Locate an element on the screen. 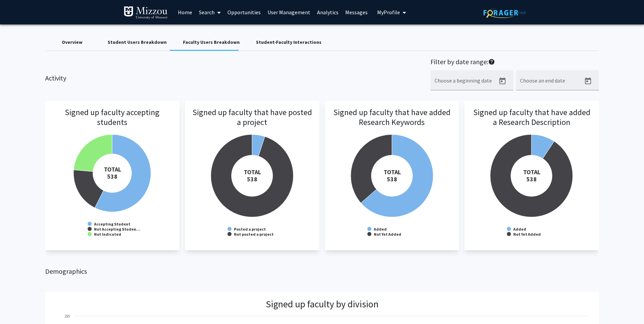  h3: Signed up faculty that have added a Research Description is located at coordinates (532, 127).